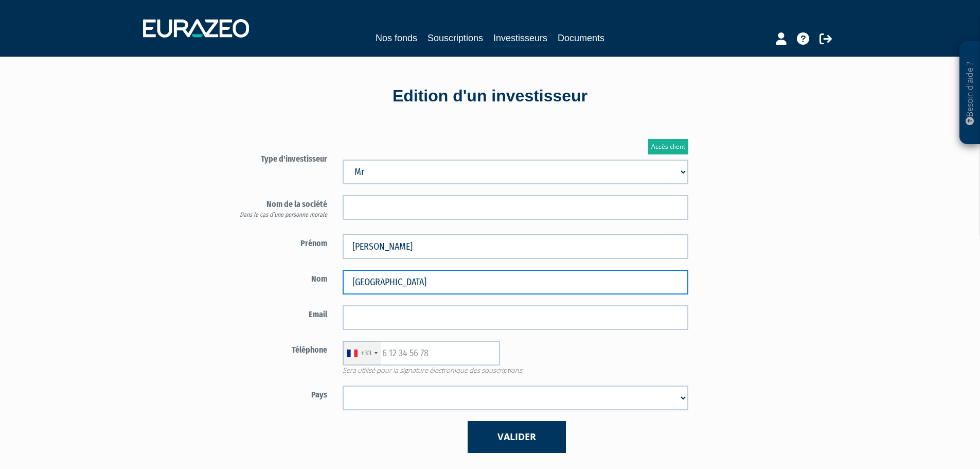  I want to click on div: +33, so click(366, 352).